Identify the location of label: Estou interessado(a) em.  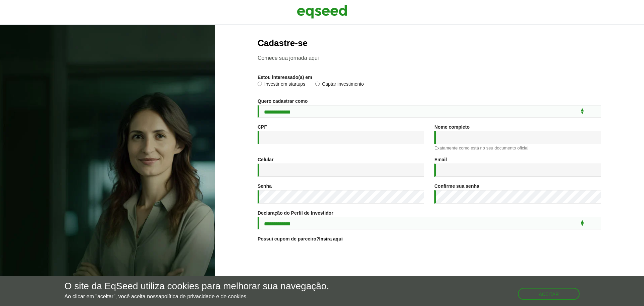
(285, 77).